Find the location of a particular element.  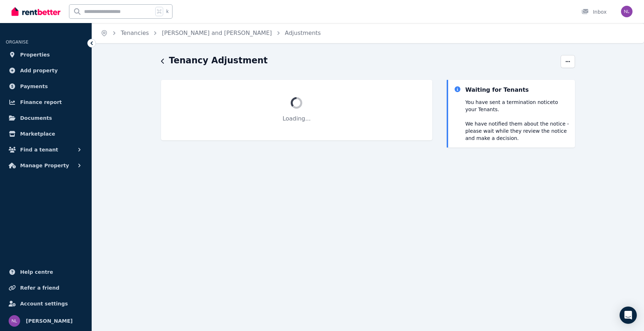

a: Documents is located at coordinates (46, 118).